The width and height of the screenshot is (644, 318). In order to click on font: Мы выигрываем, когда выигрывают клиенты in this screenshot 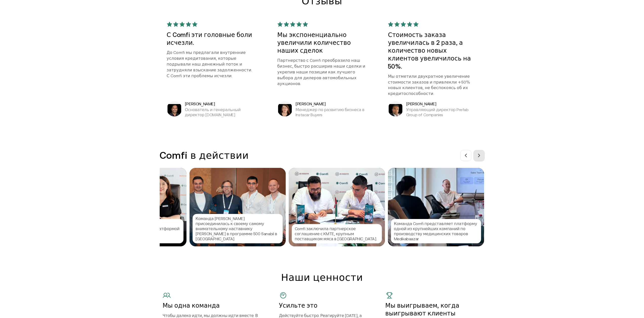, I will do `click(422, 309)`.